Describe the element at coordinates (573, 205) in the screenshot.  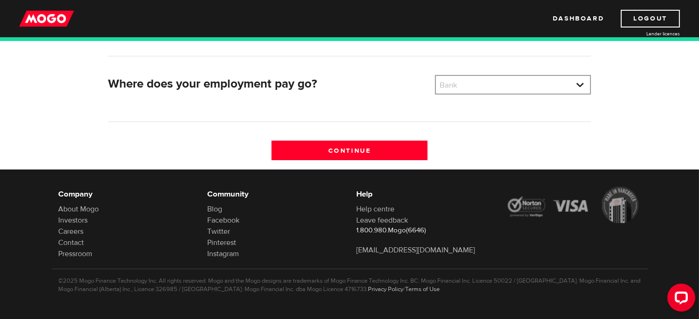
I see `img: legal-icons-92a2ffecb4d32d839781d1b4e4802d7b.png` at that location.